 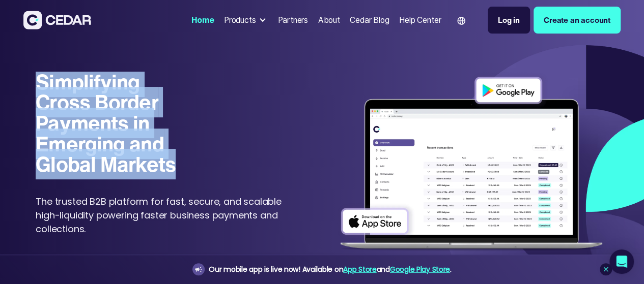 What do you see at coordinates (369, 20) in the screenshot?
I see `a: Cedar Blog` at bounding box center [369, 20].